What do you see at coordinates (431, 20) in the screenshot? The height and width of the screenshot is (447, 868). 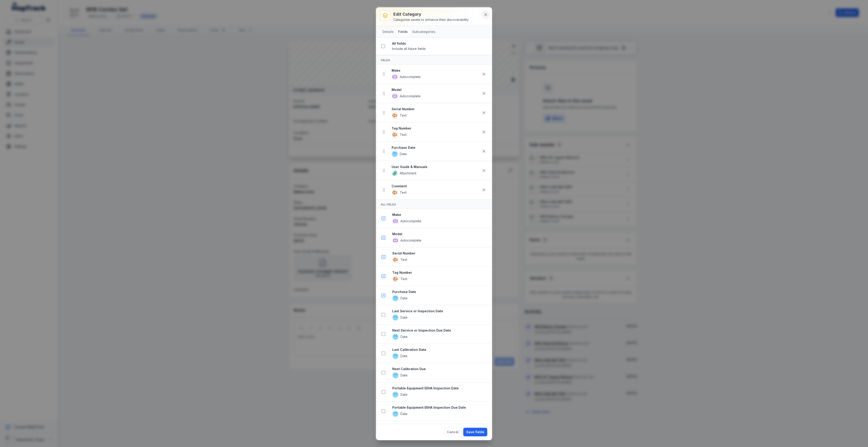 I see `div: Categorise assets to enhance their discoverability.` at bounding box center [431, 20].